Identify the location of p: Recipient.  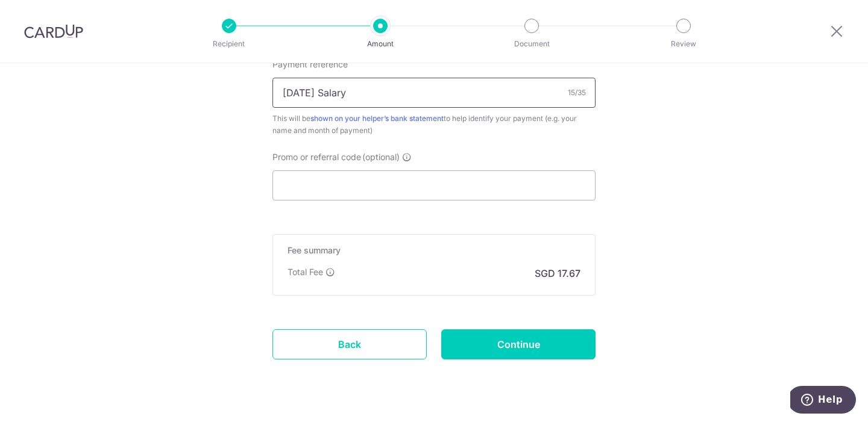
(229, 44).